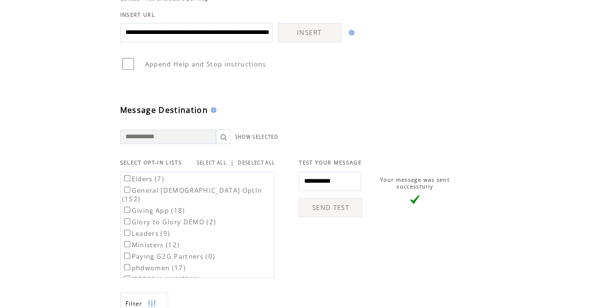 The width and height of the screenshot is (602, 308). Describe the element at coordinates (134, 304) in the screenshot. I see `span: Show filters` at that location.